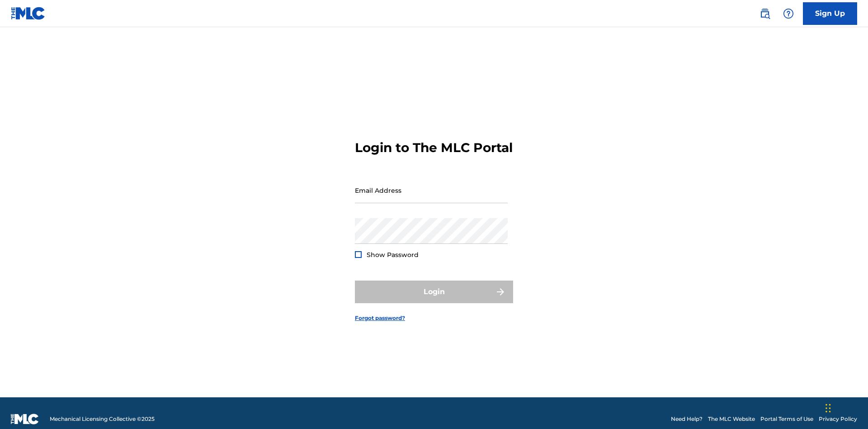 This screenshot has width=868, height=429. What do you see at coordinates (828, 408) in the screenshot?
I see `div: Drag` at bounding box center [828, 408].